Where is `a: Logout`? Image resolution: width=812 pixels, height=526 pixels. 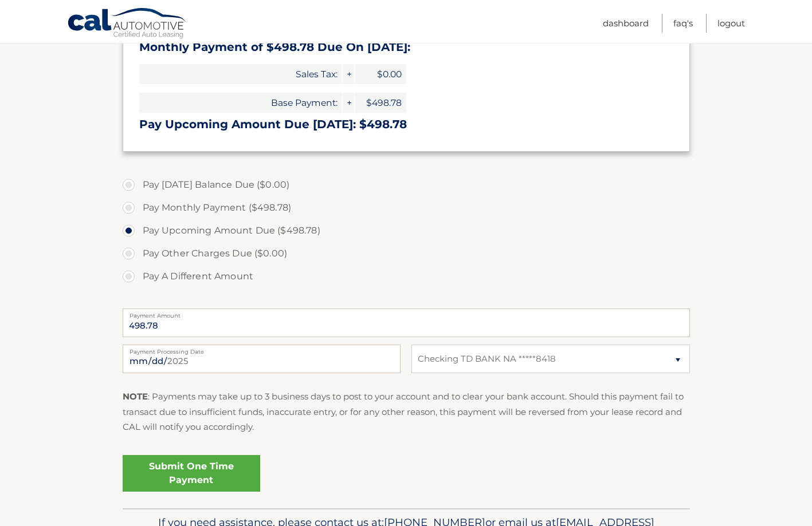
a: Logout is located at coordinates (731, 23).